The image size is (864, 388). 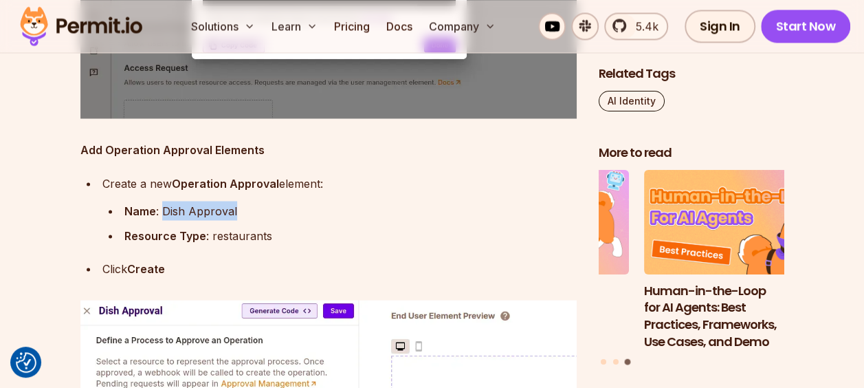 What do you see at coordinates (737, 260) in the screenshot?
I see `a: Human-in-the-Loop for AI Agents: Best Practices, Frameworks, Use Cases, and DemoHuman-in-the-Loop...` at bounding box center [737, 260].